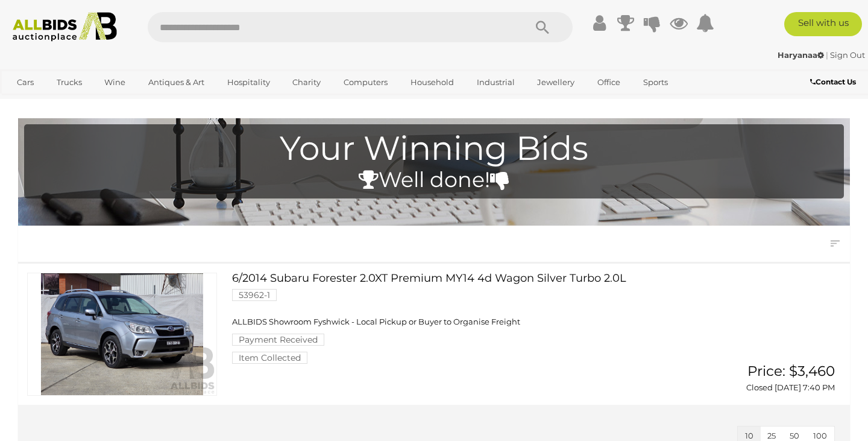  Describe the element at coordinates (69, 82) in the screenshot. I see `a: Trucks` at that location.